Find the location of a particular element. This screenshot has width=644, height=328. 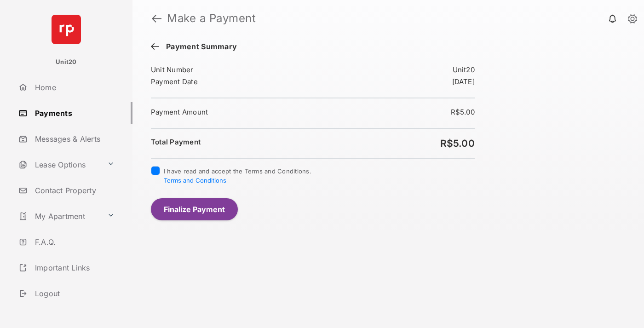

a: Messages & Alerts is located at coordinates (74, 139).